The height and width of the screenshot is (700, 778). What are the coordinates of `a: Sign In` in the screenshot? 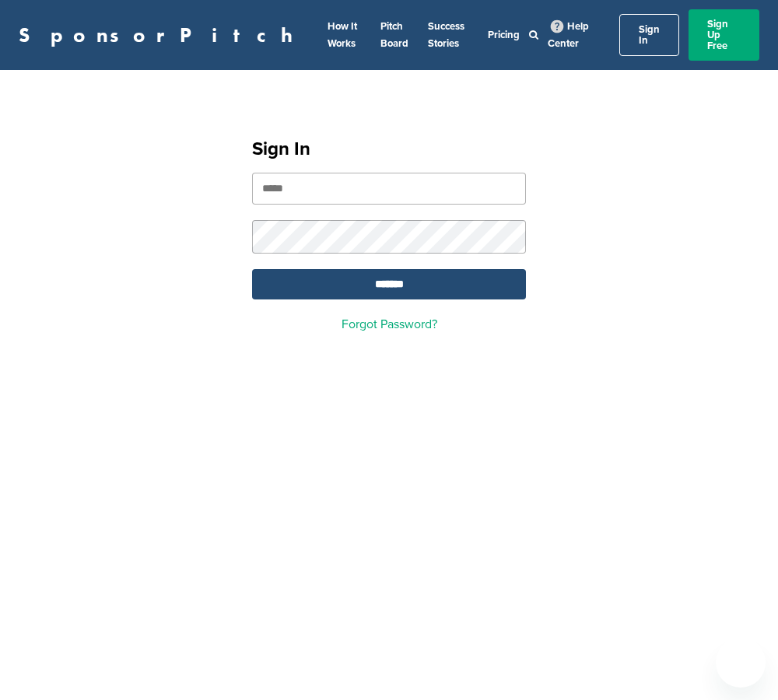 It's located at (649, 35).